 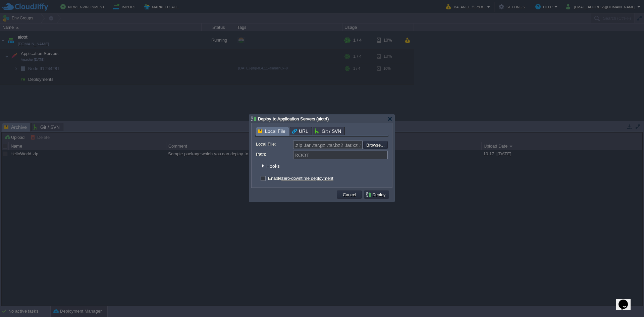 I want to click on span: URL, so click(x=300, y=131).